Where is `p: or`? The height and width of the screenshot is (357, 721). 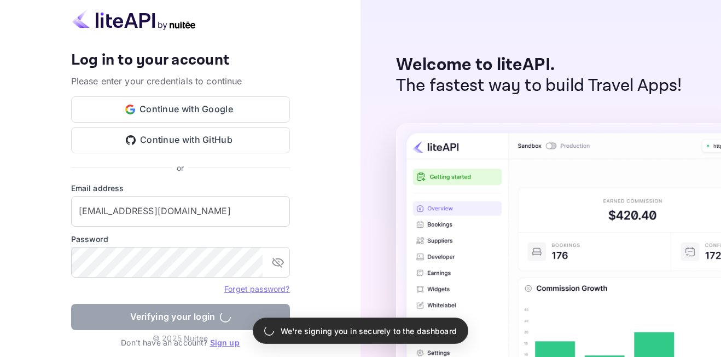 p: or is located at coordinates (180, 167).